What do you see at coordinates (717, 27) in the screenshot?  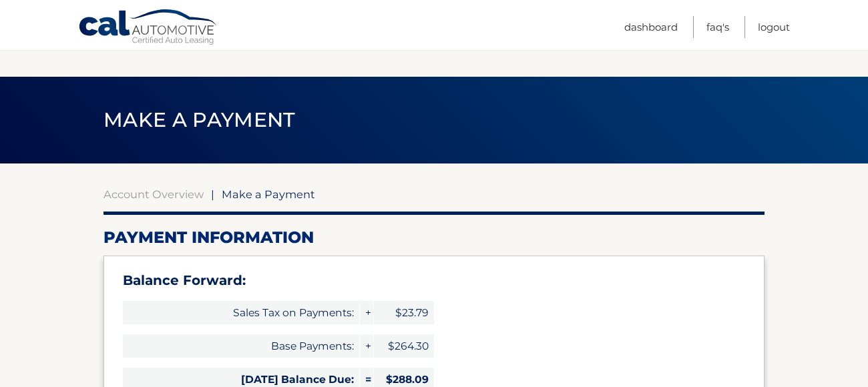 I see `a: FAQ's` at bounding box center [717, 27].